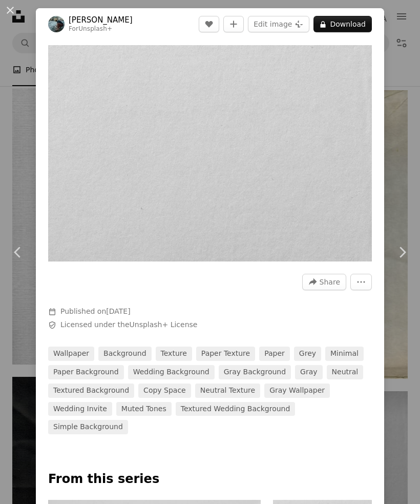 The image size is (420, 504). Describe the element at coordinates (275, 354) in the screenshot. I see `a: paper` at that location.